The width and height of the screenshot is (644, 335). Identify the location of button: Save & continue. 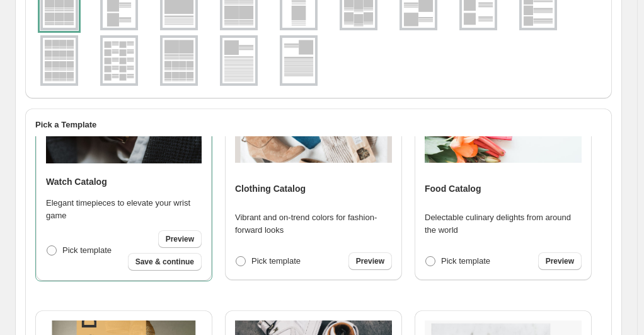
(165, 262).